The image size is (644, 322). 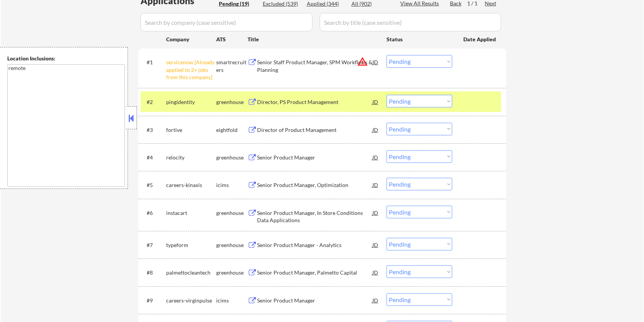 I want to click on div: palmettocleantech, so click(x=191, y=273).